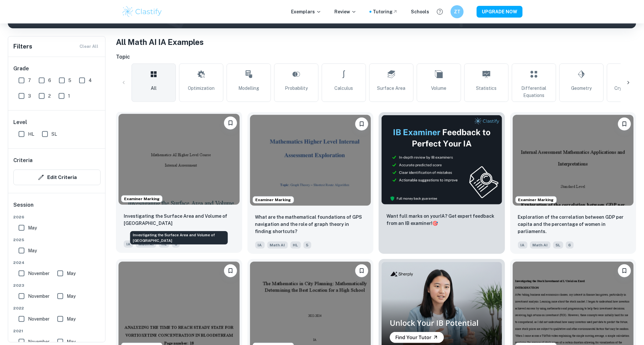  Describe the element at coordinates (69, 96) in the screenshot. I see `span: 1` at that location.